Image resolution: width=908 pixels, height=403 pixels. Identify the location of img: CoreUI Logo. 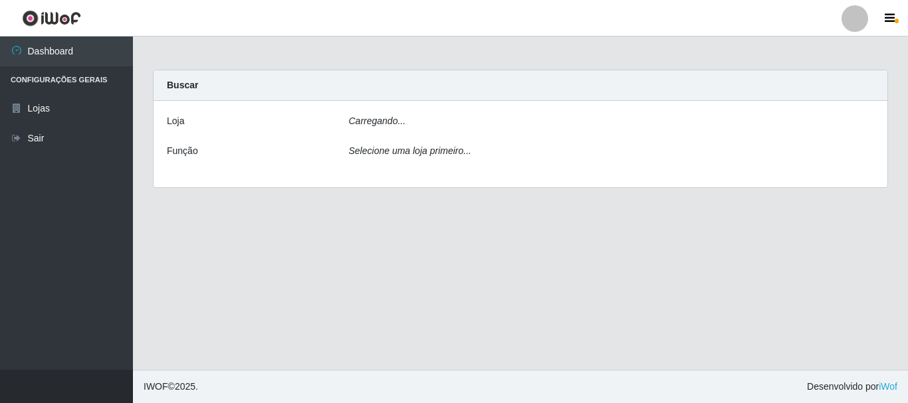
(51, 18).